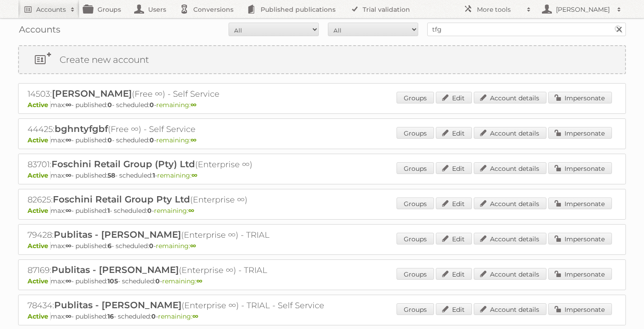 Image resolution: width=644 pixels, height=329 pixels. I want to click on span: bghntyfgbf, so click(81, 129).